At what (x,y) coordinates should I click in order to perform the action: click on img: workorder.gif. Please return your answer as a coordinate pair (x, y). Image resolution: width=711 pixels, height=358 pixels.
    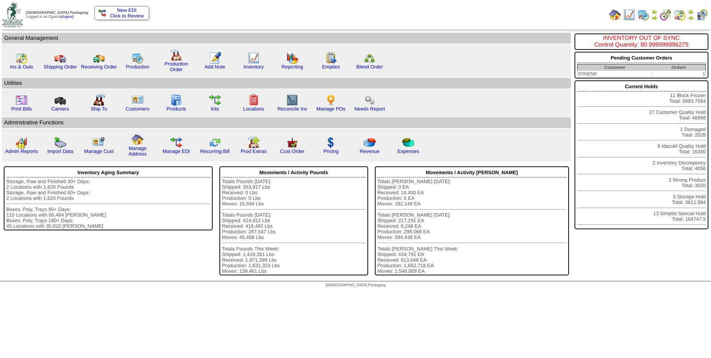
    Looking at the image, I should click on (331, 58).